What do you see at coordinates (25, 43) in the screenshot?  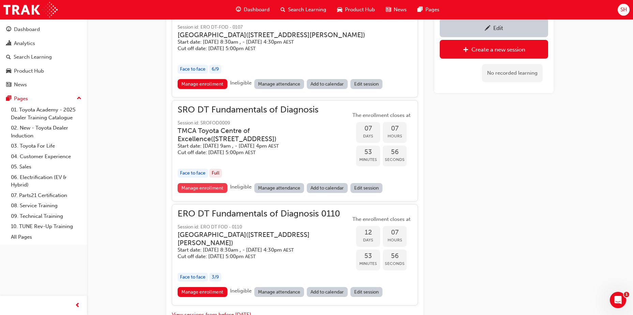 I see `div: Analytics` at bounding box center [25, 43].